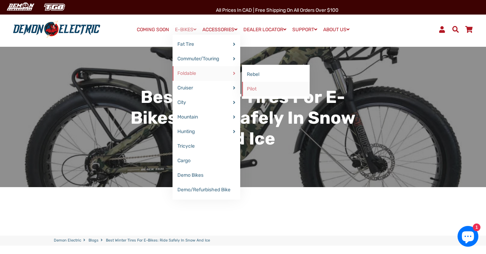  What do you see at coordinates (206, 146) in the screenshot?
I see `a: Tricycle` at bounding box center [206, 146].